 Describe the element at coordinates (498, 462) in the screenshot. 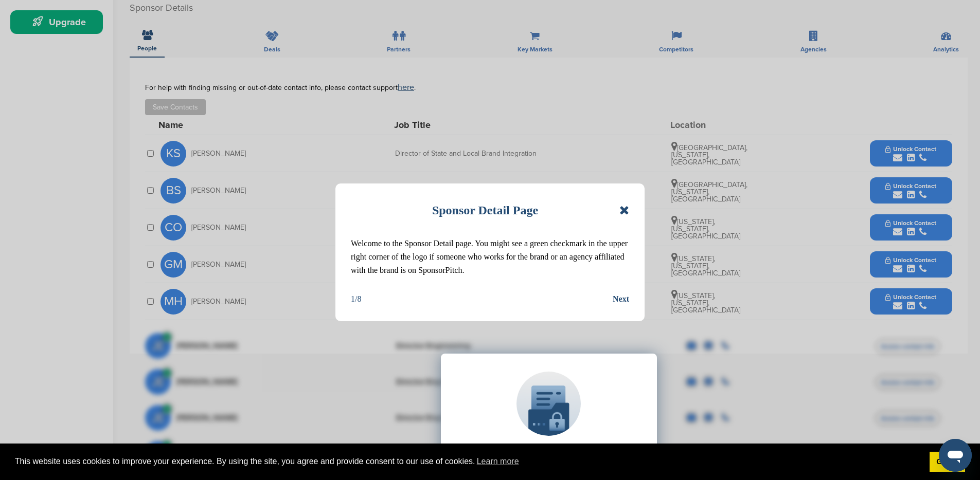

I see `a: learn more about cookies` at that location.